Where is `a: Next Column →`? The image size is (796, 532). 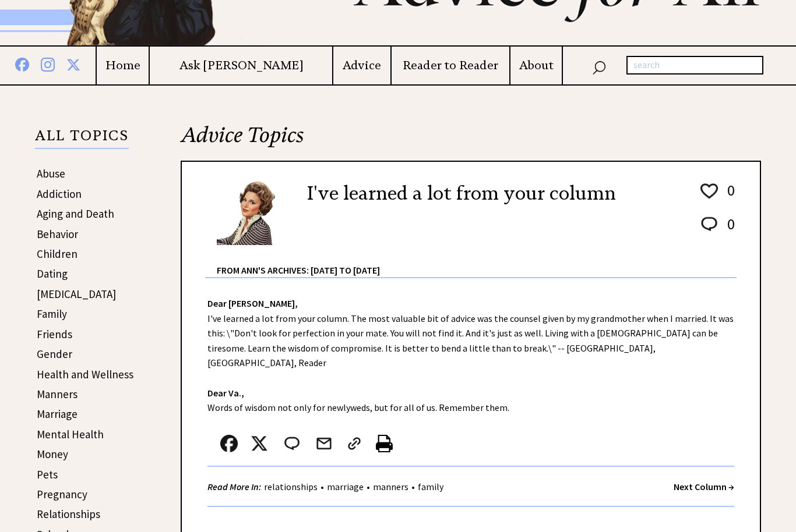
a: Next Column → is located at coordinates (704, 487).